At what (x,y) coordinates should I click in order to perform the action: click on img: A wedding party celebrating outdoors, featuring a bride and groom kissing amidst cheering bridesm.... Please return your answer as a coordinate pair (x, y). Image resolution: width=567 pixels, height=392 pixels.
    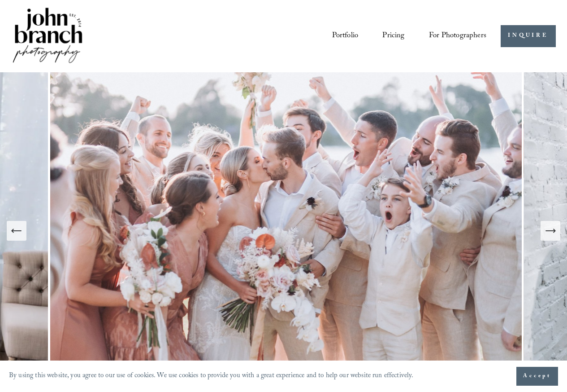
    Looking at the image, I should click on (286, 231).